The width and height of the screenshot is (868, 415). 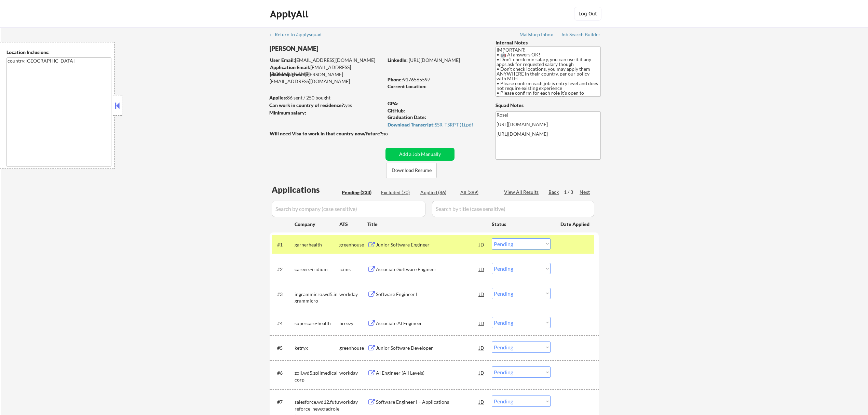 I want to click on div: All (389), so click(x=478, y=193).